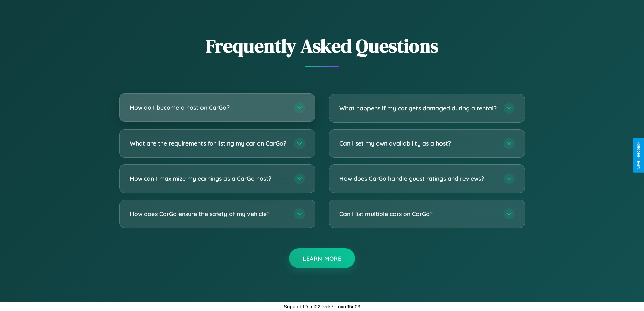 The image size is (644, 311). I want to click on h2: Frequently Asked Questions, so click(322, 45).